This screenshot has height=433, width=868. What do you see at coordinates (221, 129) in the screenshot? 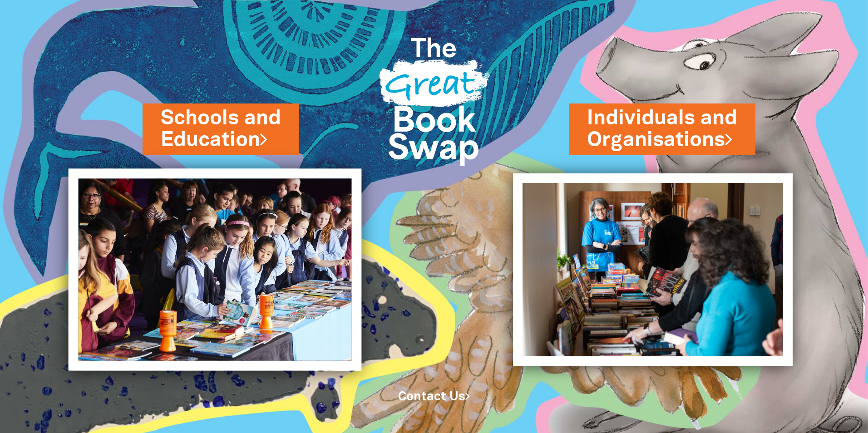
I see `a: Schools andEducation` at bounding box center [221, 129].